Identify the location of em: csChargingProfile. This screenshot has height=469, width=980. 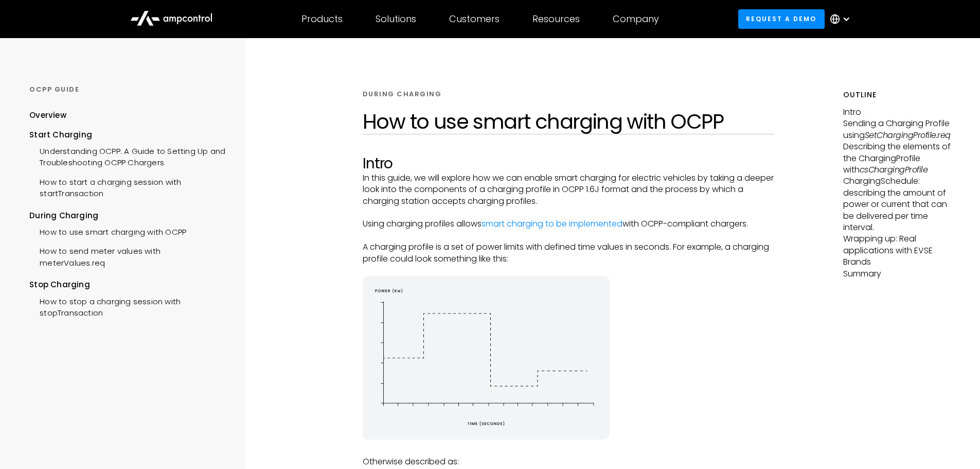
(894, 169).